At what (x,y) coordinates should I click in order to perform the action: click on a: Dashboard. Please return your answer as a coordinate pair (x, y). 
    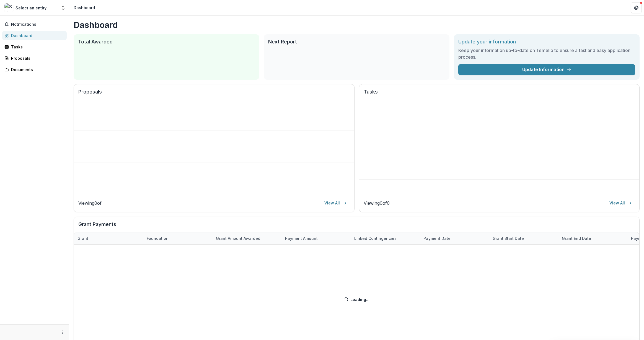
    Looking at the image, I should click on (34, 35).